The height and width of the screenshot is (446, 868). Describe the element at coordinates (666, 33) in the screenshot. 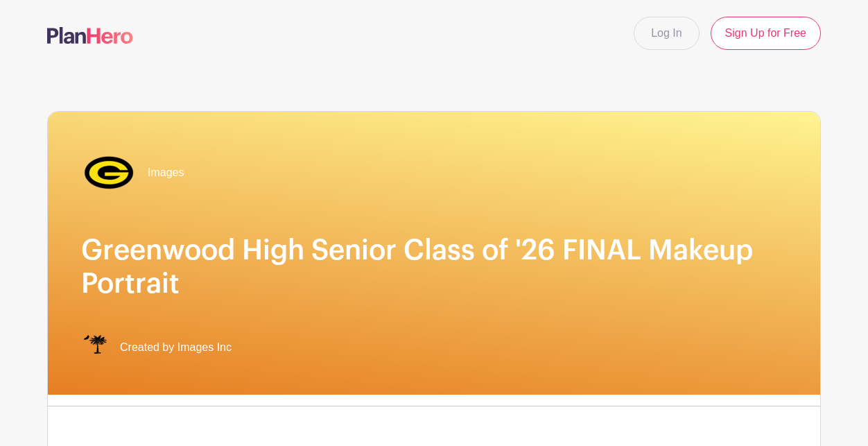

I see `a: Log In` at that location.